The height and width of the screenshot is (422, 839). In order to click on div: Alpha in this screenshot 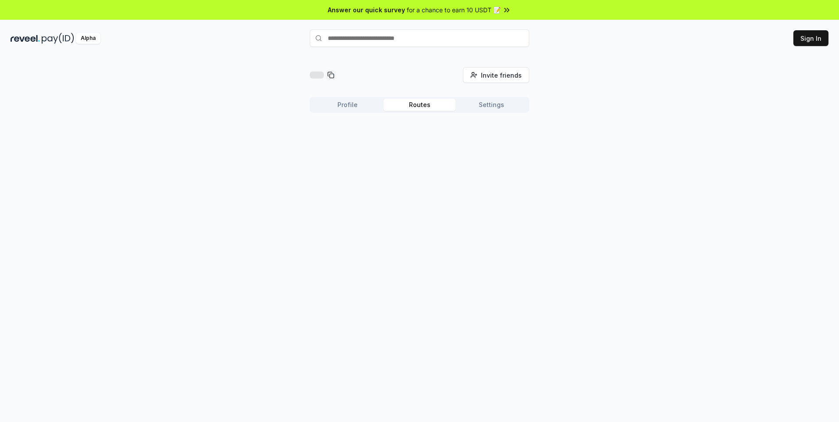, I will do `click(88, 38)`.